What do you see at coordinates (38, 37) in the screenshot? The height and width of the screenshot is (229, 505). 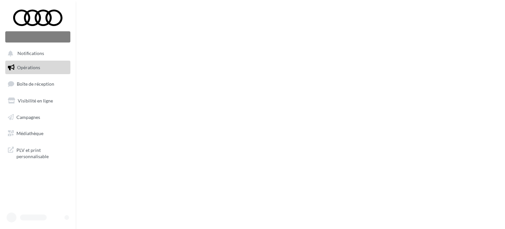 I see `div: Nouvelle campagne` at bounding box center [38, 37].